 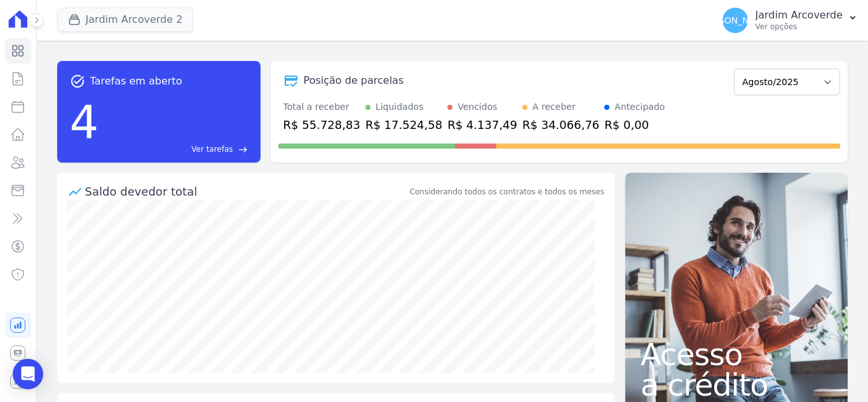 What do you see at coordinates (400, 106) in the screenshot?
I see `div: Liquidados` at bounding box center [400, 106].